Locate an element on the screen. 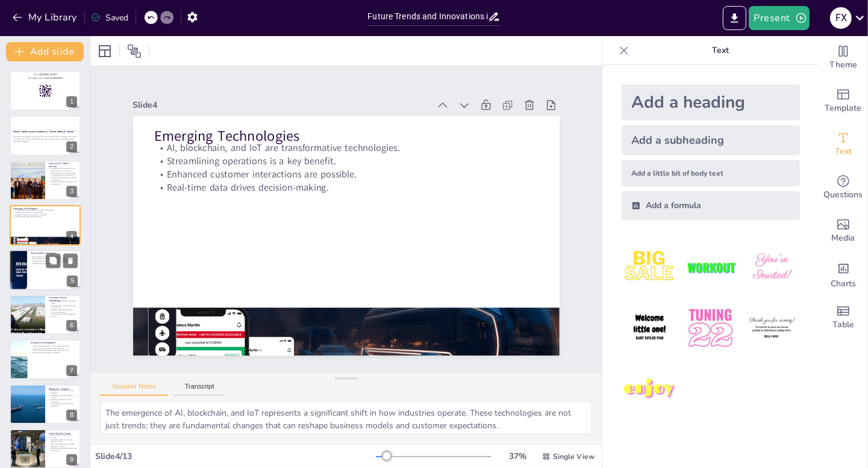 Image resolution: width=868 pixels, height=468 pixels. p: Staying informed about consumer behavior is important. is located at coordinates (62, 446).